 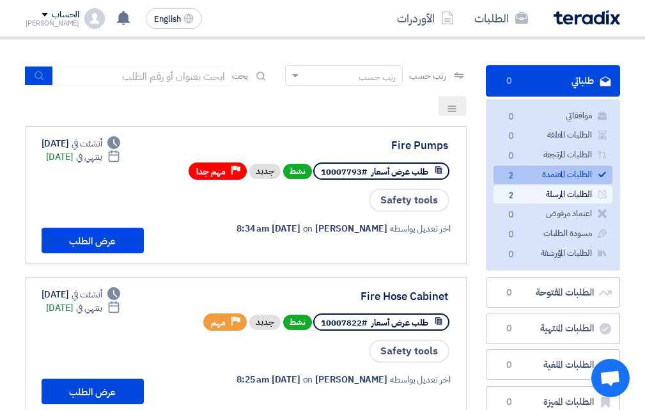 I want to click on span: رتب حسب, so click(x=427, y=75).